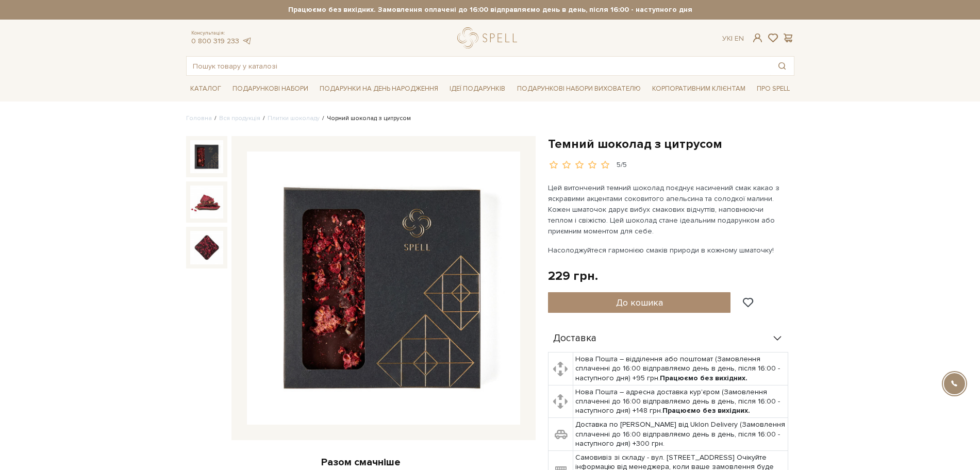  I want to click on a: Вся продукція, so click(240, 118).